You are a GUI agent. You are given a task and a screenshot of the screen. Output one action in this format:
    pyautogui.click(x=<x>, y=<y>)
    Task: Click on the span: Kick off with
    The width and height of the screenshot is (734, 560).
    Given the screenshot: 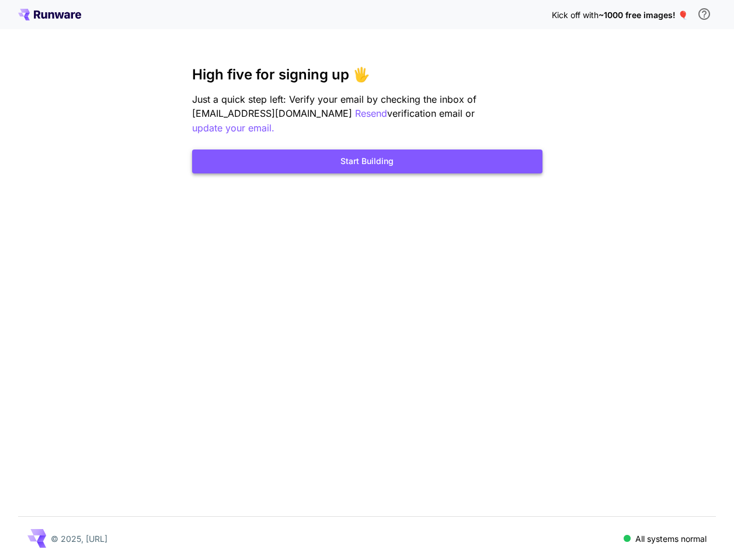 What is the action you would take?
    pyautogui.click(x=575, y=15)
    